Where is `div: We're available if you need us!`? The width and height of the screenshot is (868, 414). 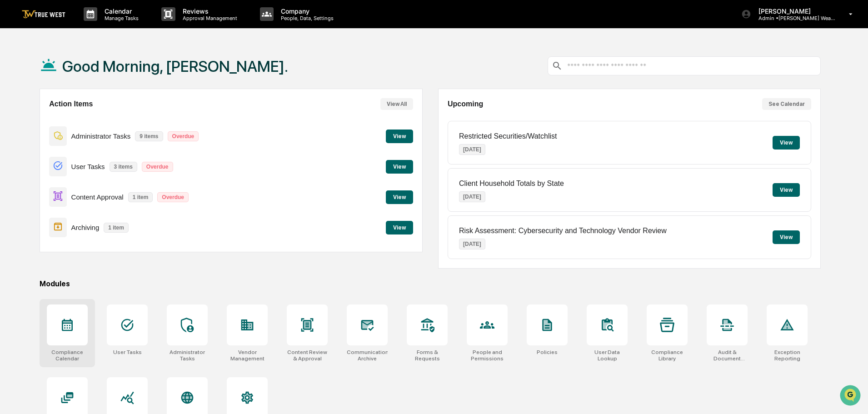 div: We're available if you need us! is located at coordinates (83, 82).